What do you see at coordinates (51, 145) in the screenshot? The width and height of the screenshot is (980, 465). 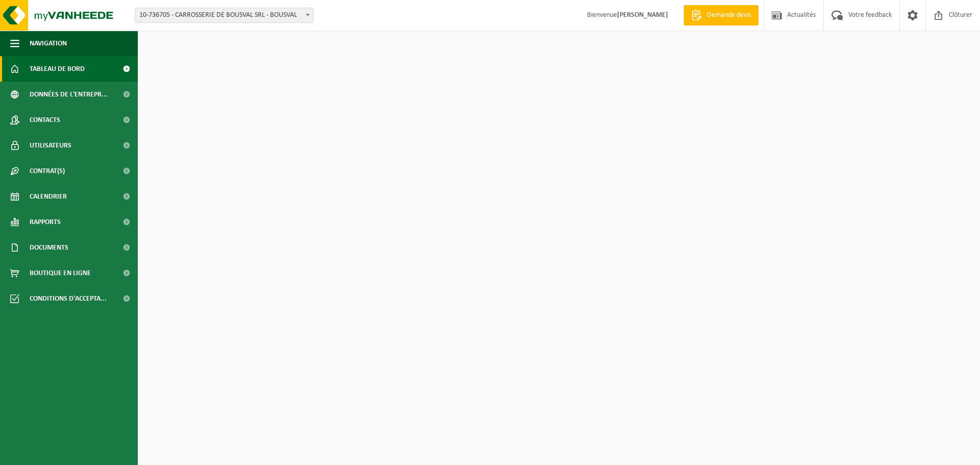 I see `span: Utilisateurs` at bounding box center [51, 145].